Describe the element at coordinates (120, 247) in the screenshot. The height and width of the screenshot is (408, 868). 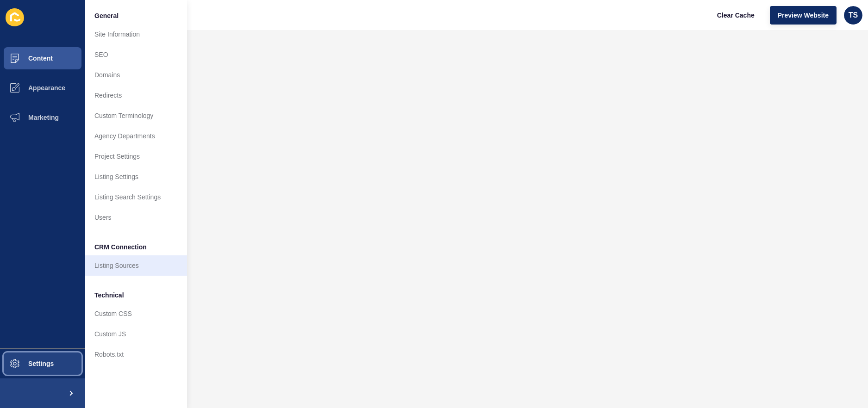
I see `span: CRM Connection` at that location.